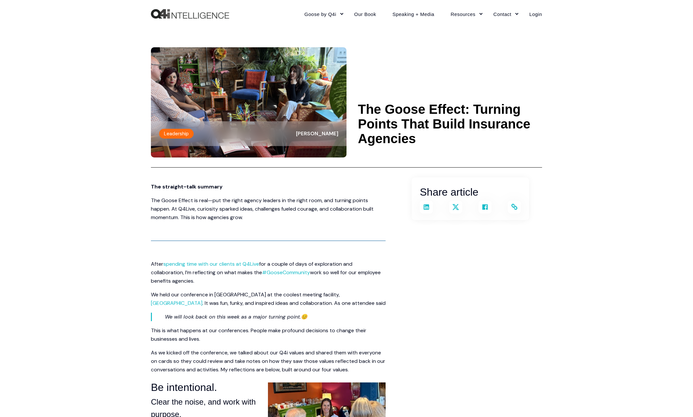 The width and height of the screenshot is (693, 417). I want to click on img: People sitting on coaches having a conversation at Q4Live, so click(249, 102).